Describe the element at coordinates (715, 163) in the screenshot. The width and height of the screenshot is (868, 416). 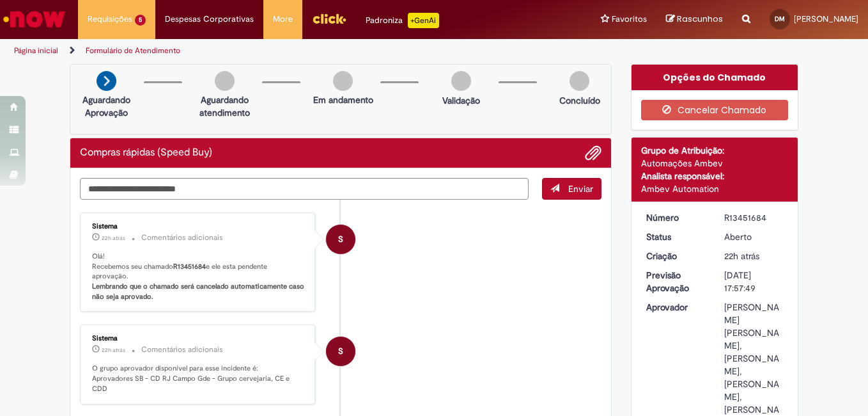
I see `div: Automações Ambev` at that location.